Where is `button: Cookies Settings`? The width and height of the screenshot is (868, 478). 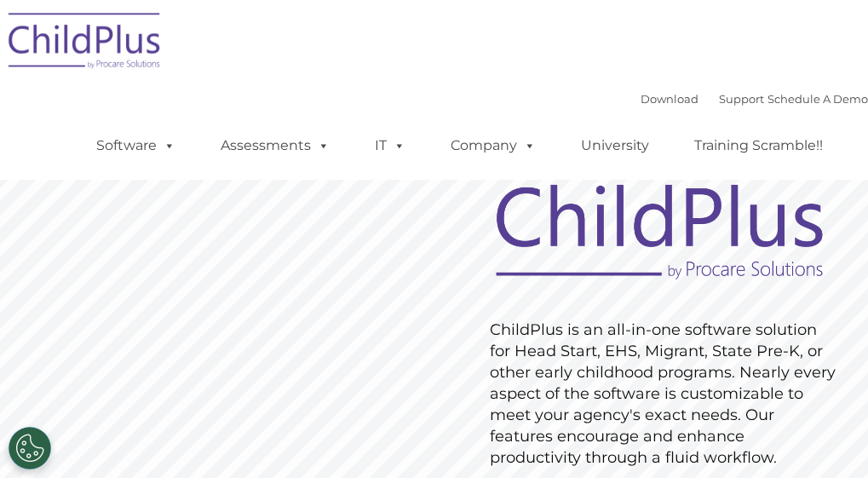
button: Cookies Settings is located at coordinates (29, 448).